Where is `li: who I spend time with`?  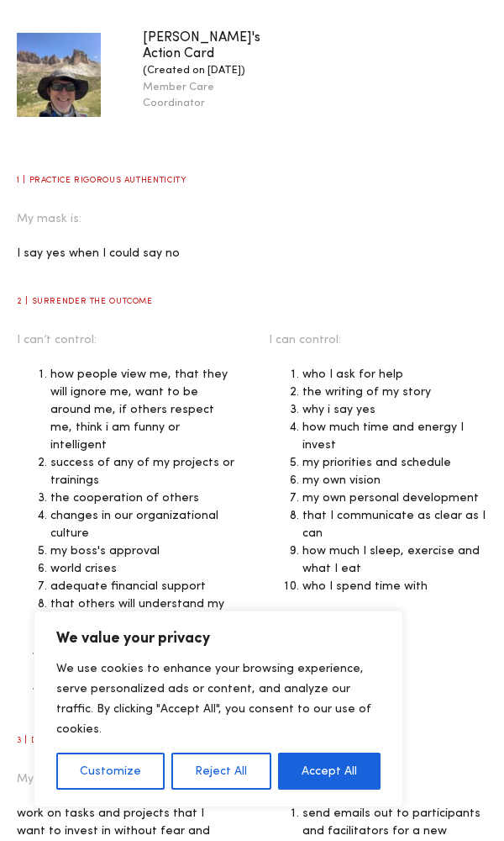
li: who I spend time with is located at coordinates (395, 586).